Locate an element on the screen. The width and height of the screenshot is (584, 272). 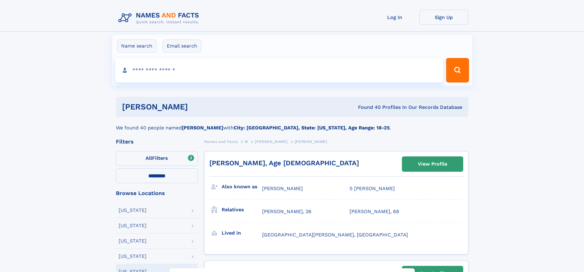
div: View Profile is located at coordinates (432, 164).